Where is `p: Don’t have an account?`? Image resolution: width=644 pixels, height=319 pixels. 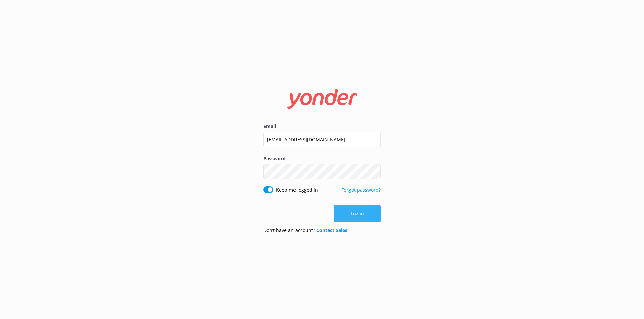
p: Don’t have an account? is located at coordinates (305, 231).